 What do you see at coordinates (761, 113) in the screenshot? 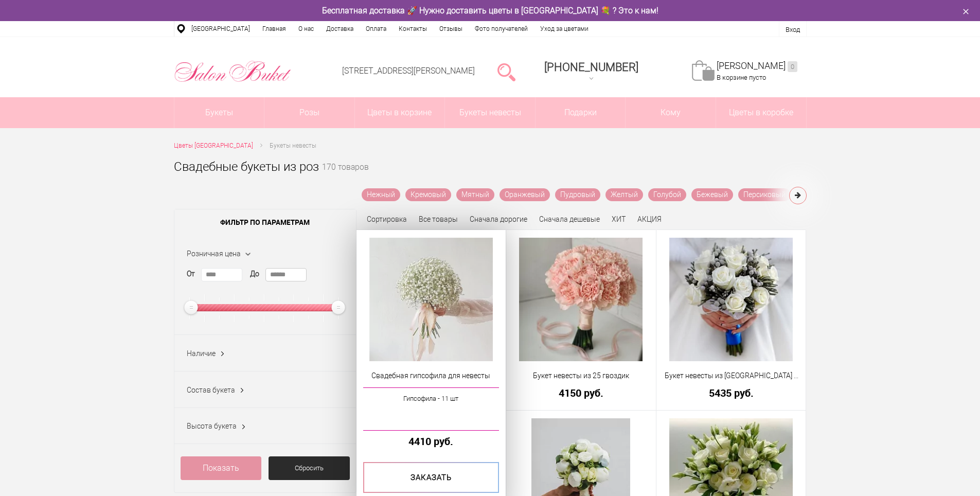
I see `a: Цветы в коробке` at bounding box center [761, 113].